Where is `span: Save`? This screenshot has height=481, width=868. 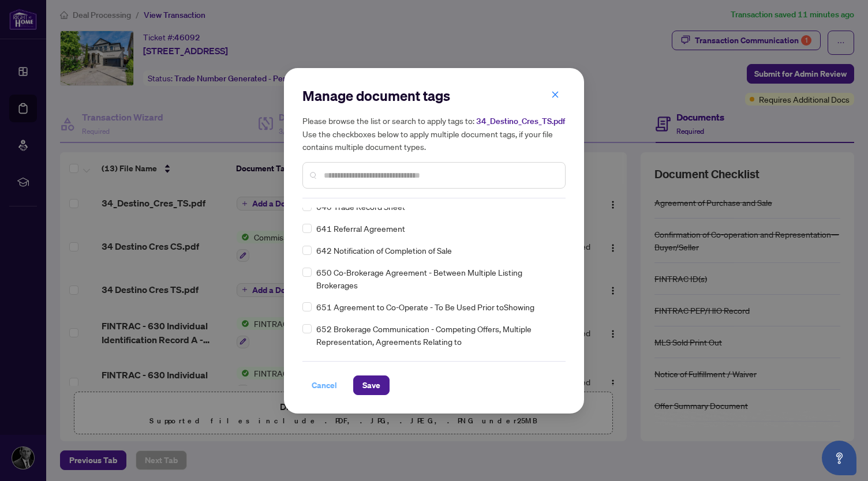 span: Save is located at coordinates (371, 386).